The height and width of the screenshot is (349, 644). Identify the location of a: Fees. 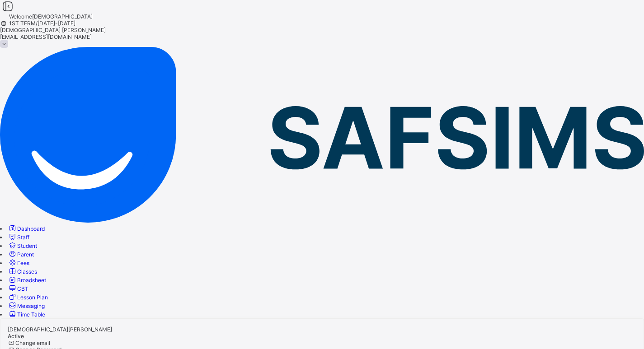
(19, 263).